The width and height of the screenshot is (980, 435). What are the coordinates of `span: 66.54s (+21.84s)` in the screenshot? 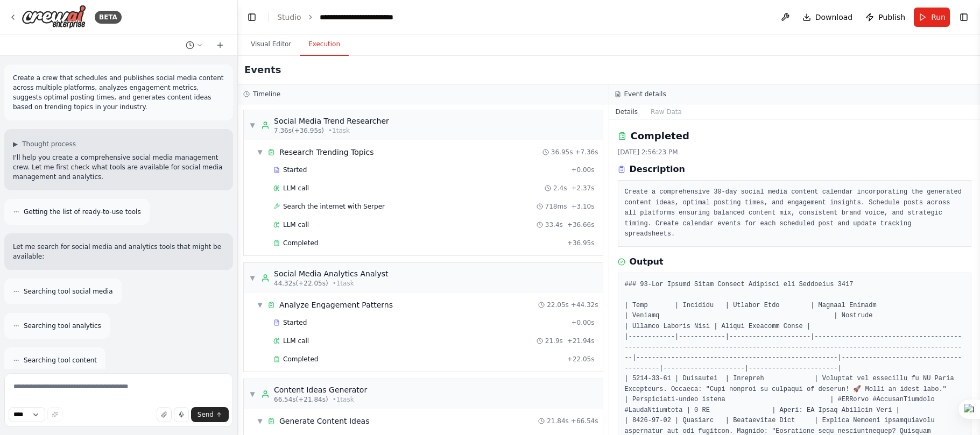 It's located at (301, 400).